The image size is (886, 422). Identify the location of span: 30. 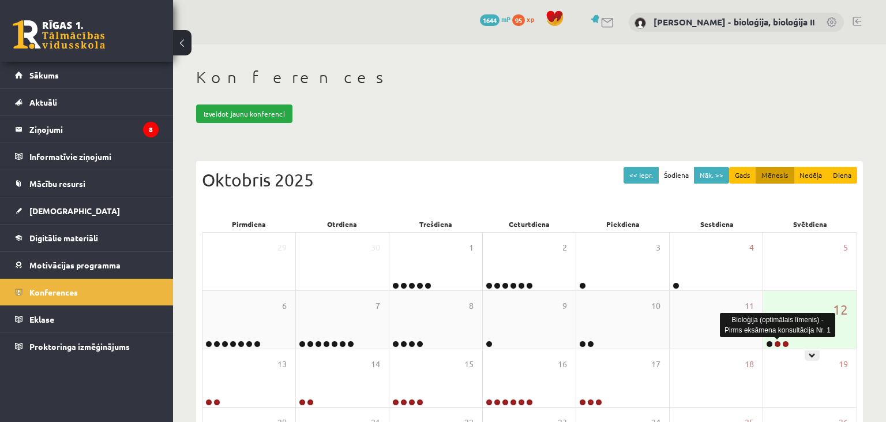
(376, 248).